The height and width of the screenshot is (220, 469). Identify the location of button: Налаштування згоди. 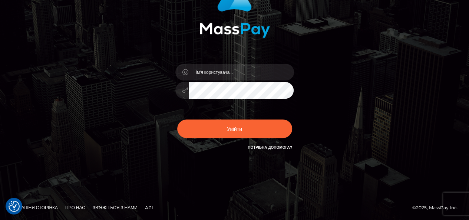
(14, 206).